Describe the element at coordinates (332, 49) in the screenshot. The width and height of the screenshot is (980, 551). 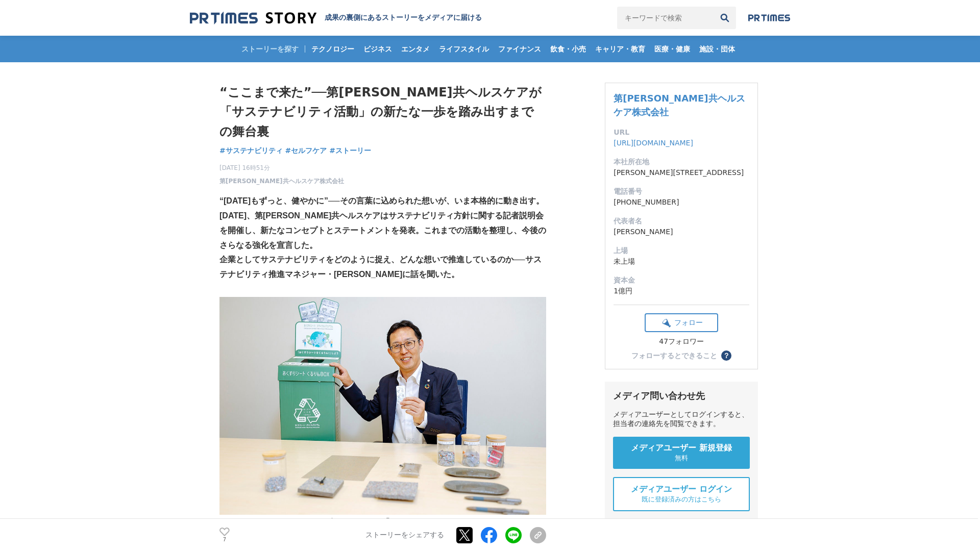
I see `a: テクノロジー` at that location.